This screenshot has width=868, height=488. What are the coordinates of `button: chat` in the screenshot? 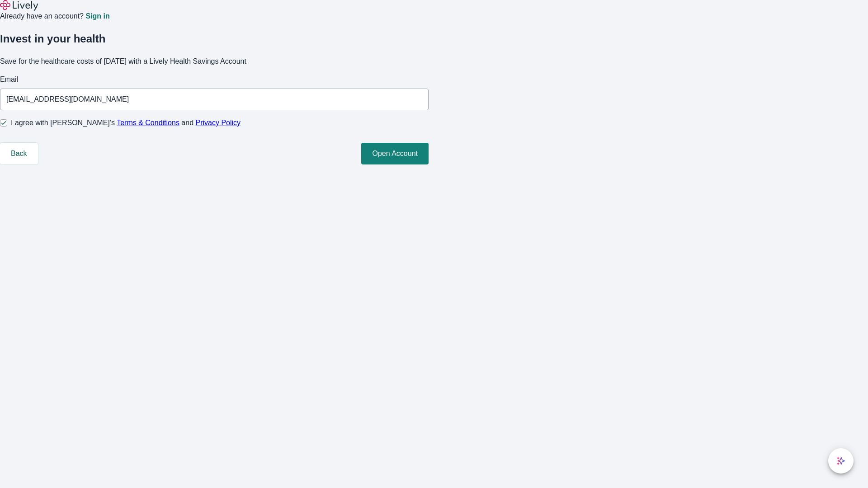 It's located at (841, 461).